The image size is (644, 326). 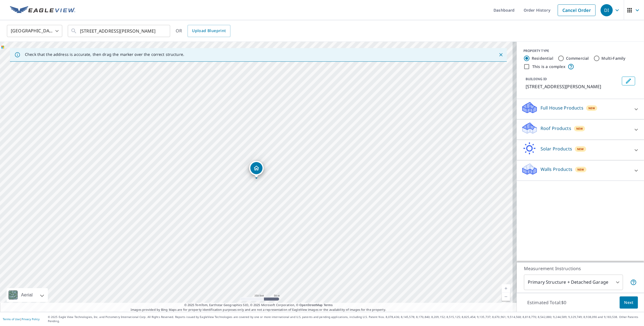 What do you see at coordinates (344, 319) in the screenshot?
I see `p: © 2025 Eagle View Technologies, Inc. and Pictometry International Corp. All Rights Reserved. Repo...` at bounding box center [344, 319].